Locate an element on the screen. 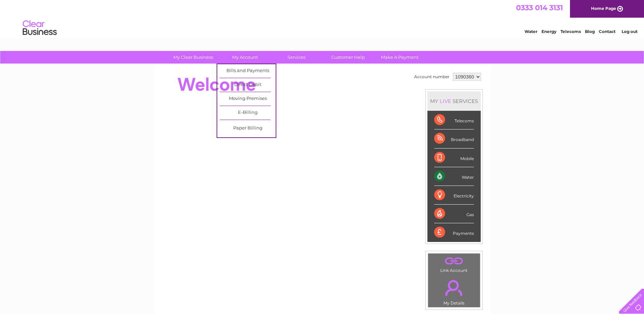 This screenshot has width=644, height=314. a: E-Billing is located at coordinates (247, 113).